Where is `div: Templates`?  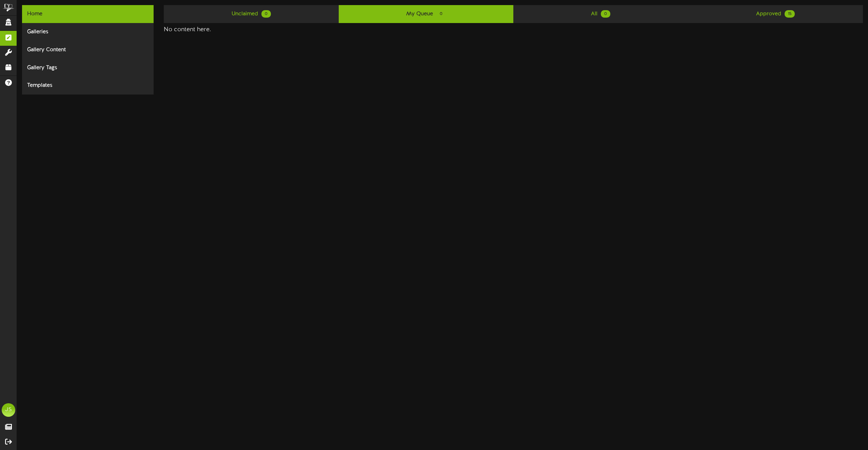
div: Templates is located at coordinates (88, 85).